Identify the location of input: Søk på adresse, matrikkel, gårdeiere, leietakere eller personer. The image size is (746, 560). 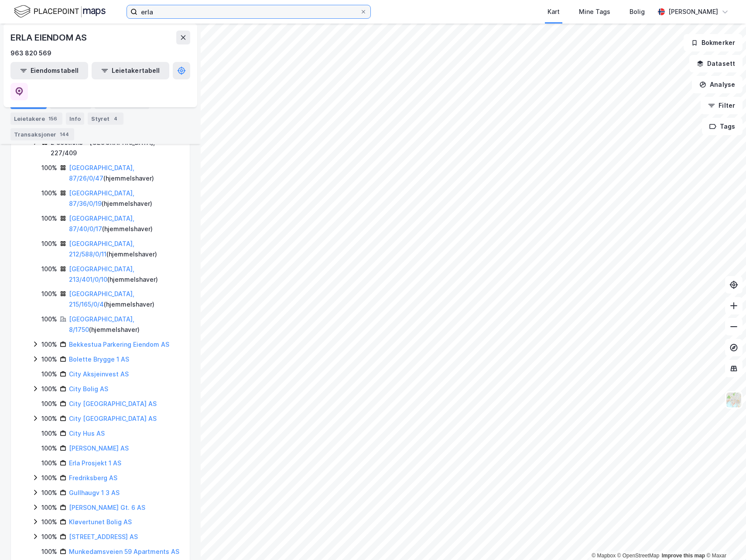
(248, 12).